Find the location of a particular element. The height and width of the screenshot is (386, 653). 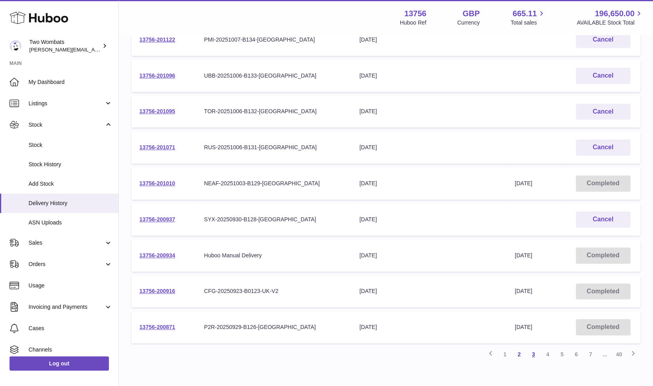

span: Sales is located at coordinates (66, 243).